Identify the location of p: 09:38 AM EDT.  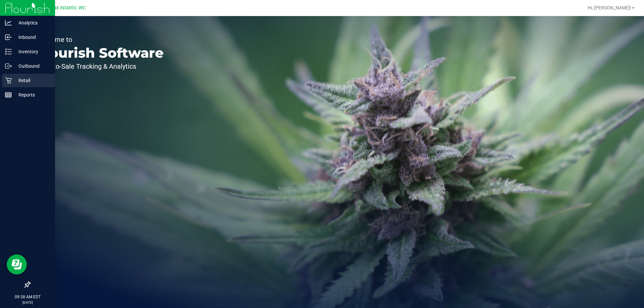
(27, 297).